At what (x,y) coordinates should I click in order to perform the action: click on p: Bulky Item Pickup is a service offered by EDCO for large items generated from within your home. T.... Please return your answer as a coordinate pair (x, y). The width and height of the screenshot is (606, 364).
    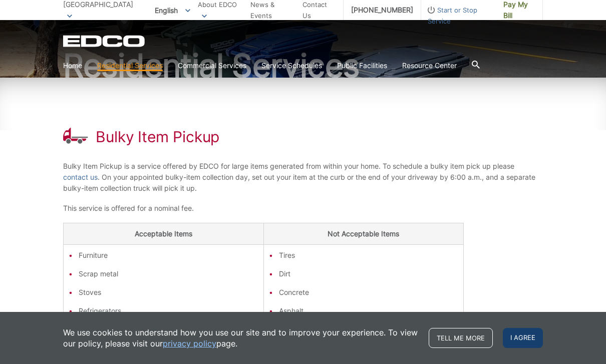
    Looking at the image, I should click on (303, 177).